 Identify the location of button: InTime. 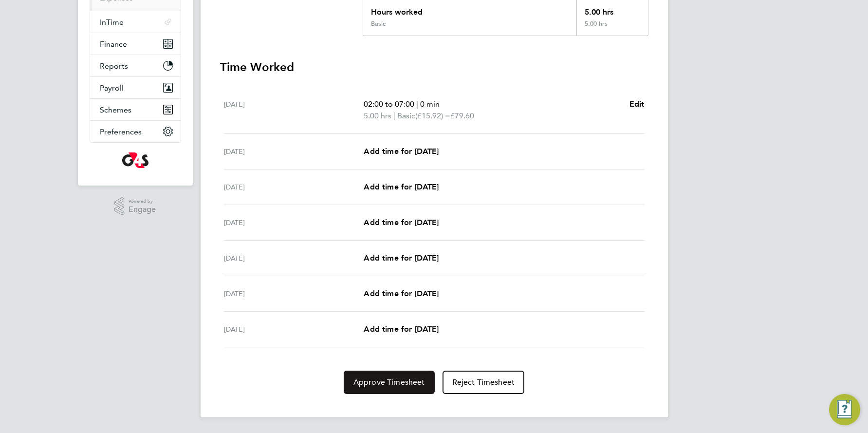
(135, 22).